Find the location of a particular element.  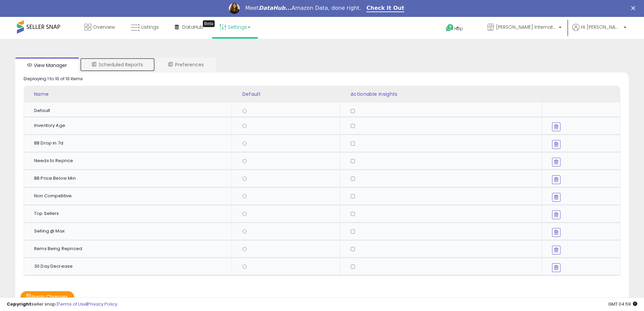

div: Needs to Reprice is located at coordinates (130, 161).